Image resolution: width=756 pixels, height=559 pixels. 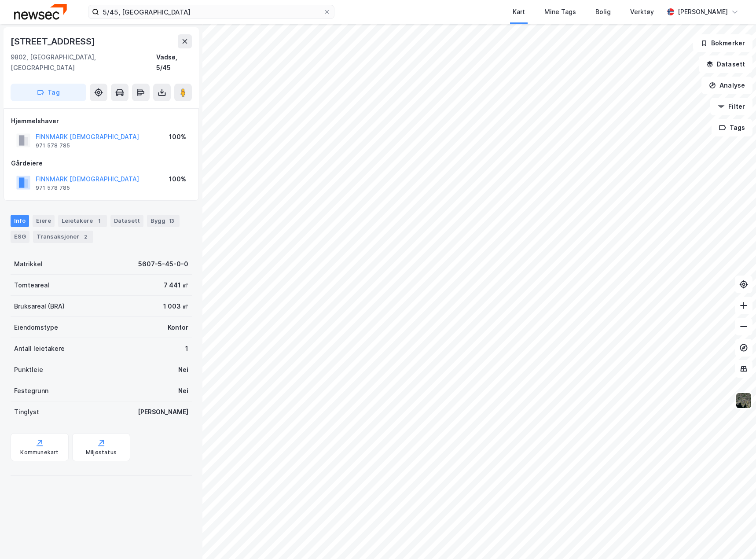 What do you see at coordinates (63, 237) in the screenshot?
I see `div: Transaksjoner` at bounding box center [63, 237].